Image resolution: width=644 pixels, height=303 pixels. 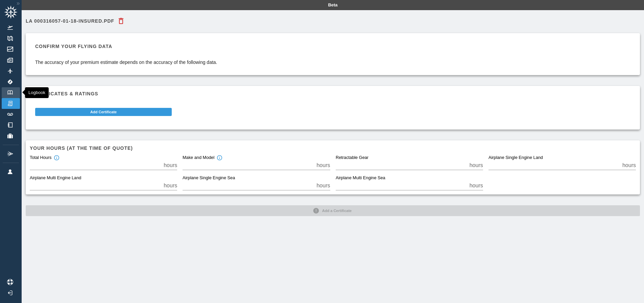 I want to click on svg: Total hours in the make and model of the insured aircraft, so click(x=220, y=158).